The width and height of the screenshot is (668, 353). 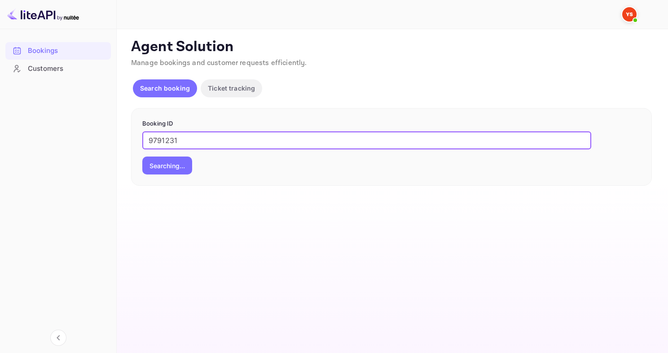 I want to click on input: Enter Booking ID (e.g., 63782194), so click(x=367, y=141).